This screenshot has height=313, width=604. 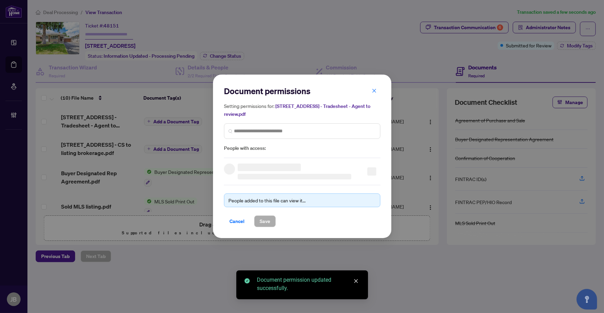 What do you see at coordinates (237, 221) in the screenshot?
I see `button: Cancel` at bounding box center [237, 221].